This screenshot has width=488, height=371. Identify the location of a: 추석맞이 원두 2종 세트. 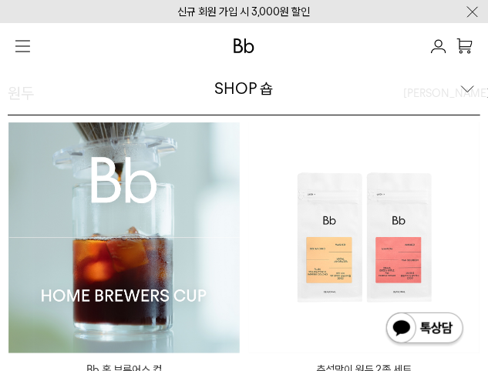
(364, 238).